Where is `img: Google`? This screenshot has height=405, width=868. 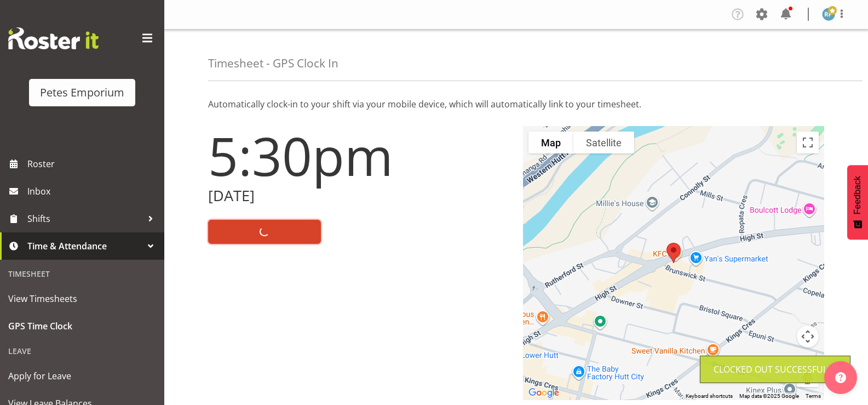 img: Google is located at coordinates (544, 393).